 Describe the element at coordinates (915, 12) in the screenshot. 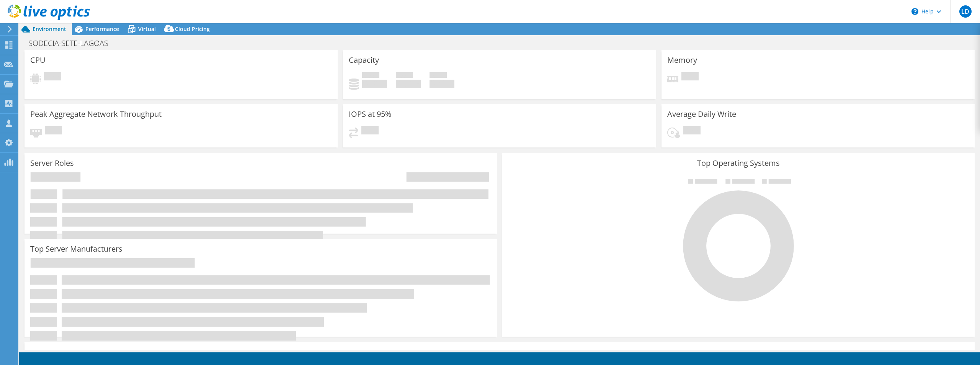

I see `svg: \n` at that location.